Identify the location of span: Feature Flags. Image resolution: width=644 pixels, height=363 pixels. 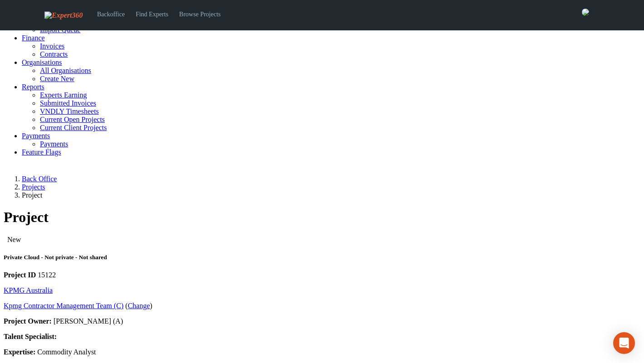
(41, 152).